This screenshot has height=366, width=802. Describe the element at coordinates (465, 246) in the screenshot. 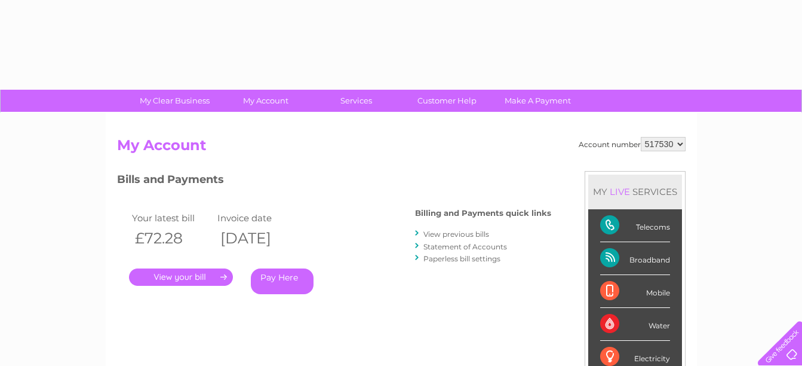

I see `a: Statement of Accounts` at that location.